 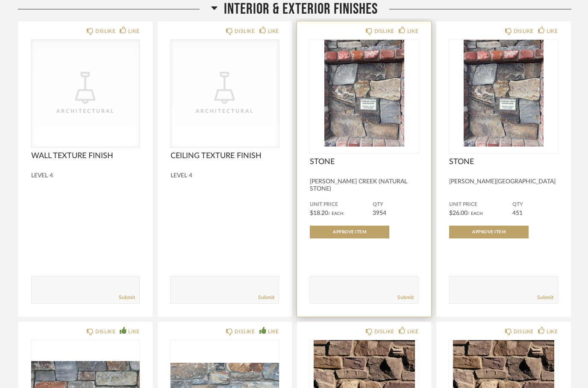 I want to click on span: $26.00, so click(x=458, y=213).